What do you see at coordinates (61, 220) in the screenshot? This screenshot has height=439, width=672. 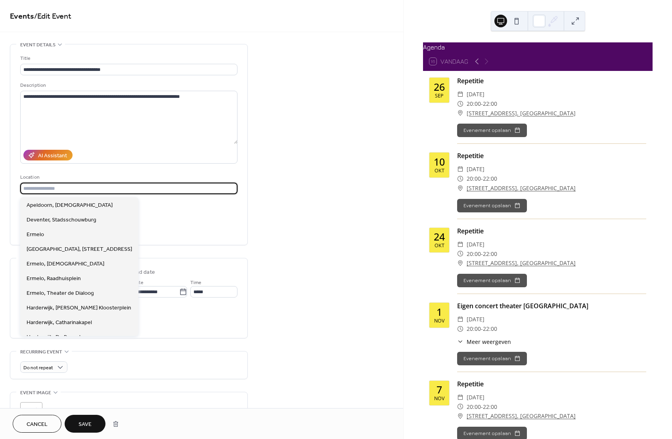 I see `span: Deventer, Stadsschouwburg` at bounding box center [61, 220].